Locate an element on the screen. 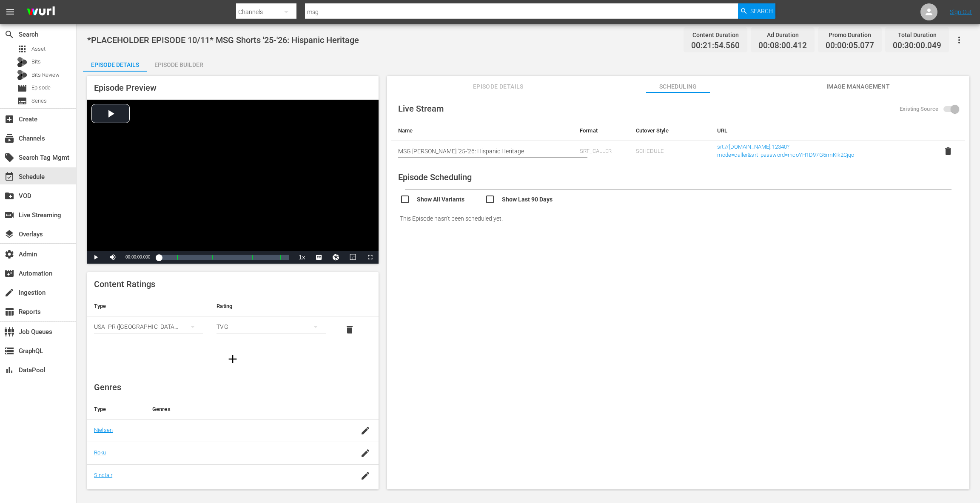 Image resolution: width=980 pixels, height=503 pixels. span: Create is located at coordinates (10, 119).